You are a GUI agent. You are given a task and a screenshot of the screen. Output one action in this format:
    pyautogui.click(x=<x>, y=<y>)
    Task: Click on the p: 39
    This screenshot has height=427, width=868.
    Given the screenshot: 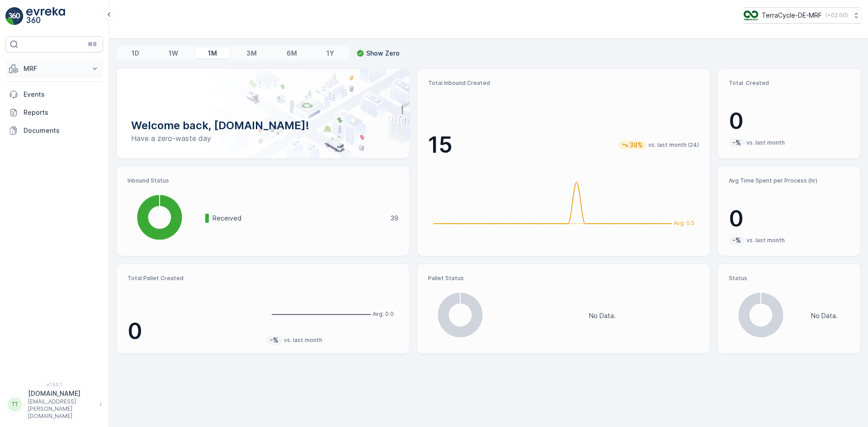 What is the action you would take?
    pyautogui.click(x=394, y=218)
    